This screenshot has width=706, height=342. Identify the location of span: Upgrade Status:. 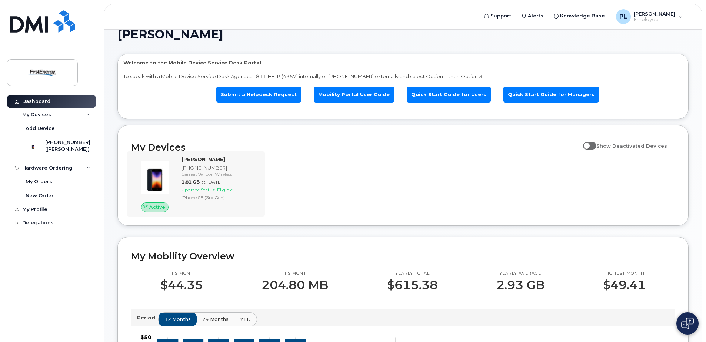
(199, 190).